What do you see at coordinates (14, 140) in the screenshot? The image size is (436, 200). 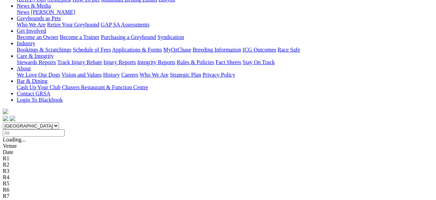 I see `span: Loading...` at bounding box center [14, 140].